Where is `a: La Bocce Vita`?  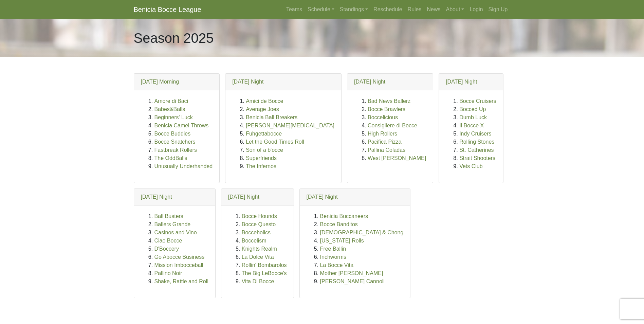
a: La Bocce Vita is located at coordinates (337, 265).